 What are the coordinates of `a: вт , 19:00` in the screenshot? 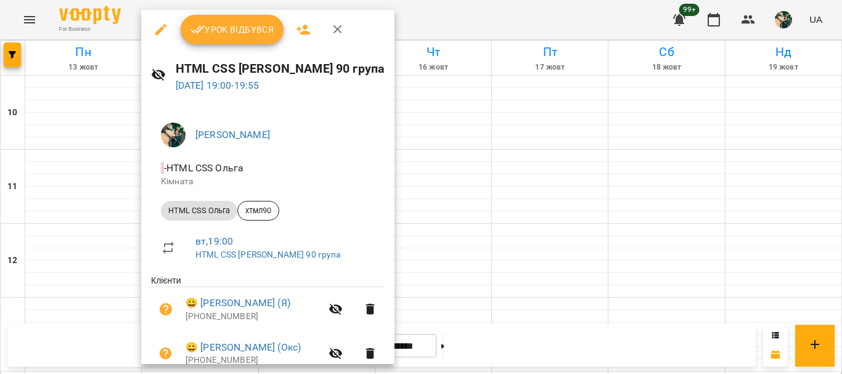 It's located at (214, 241).